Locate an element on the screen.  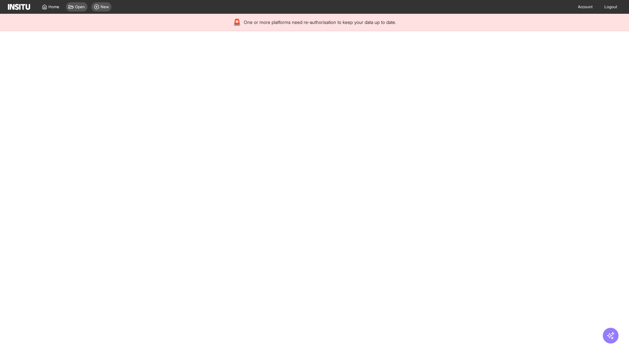
img: Logo is located at coordinates (19, 7).